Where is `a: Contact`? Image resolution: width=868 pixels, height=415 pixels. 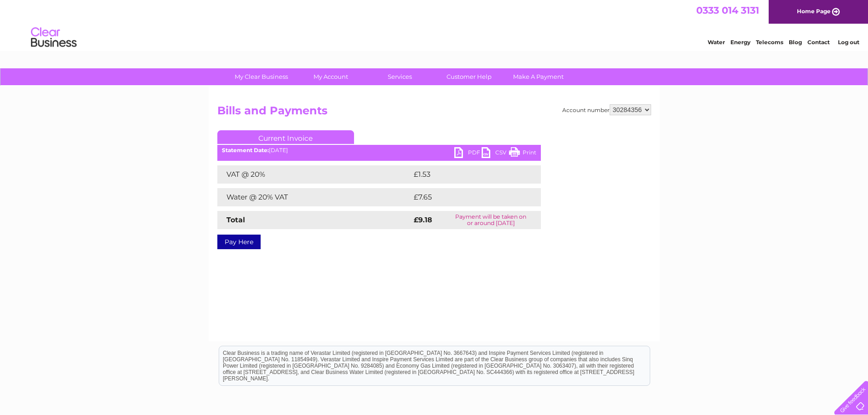 a: Contact is located at coordinates (818, 42).